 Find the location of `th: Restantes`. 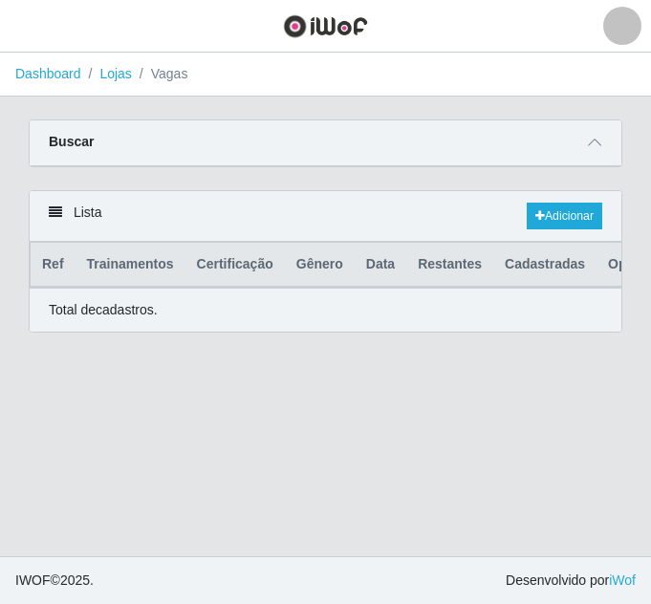

th: Restantes is located at coordinates (449, 265).